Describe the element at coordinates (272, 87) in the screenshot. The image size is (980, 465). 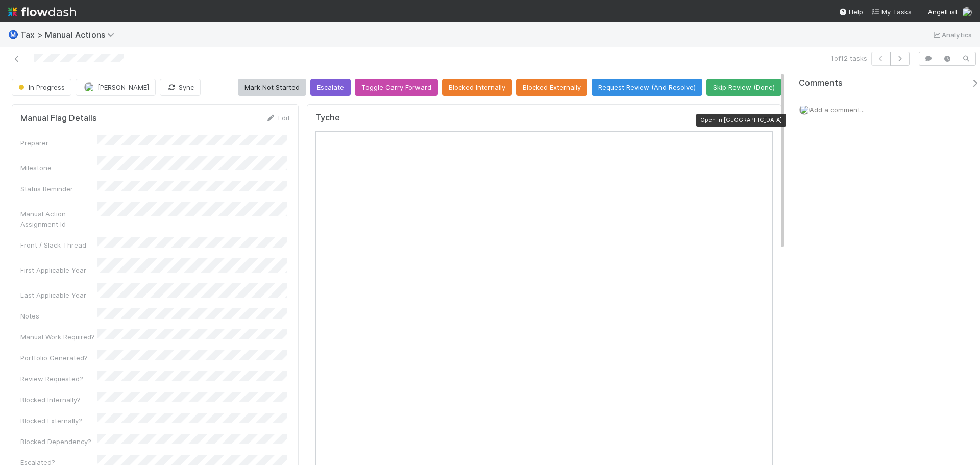
I see `button: Mark Not Started` at that location.